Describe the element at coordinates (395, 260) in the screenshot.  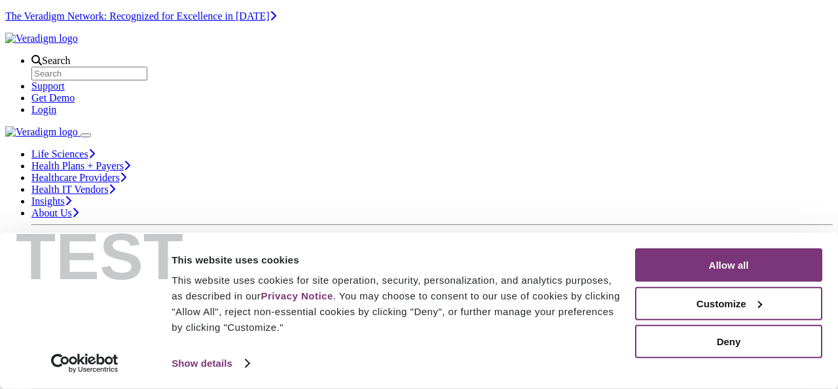
I see `div: This website uses cookies` at that location.